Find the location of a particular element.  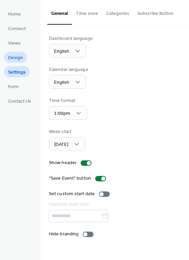

div: Hide branding is located at coordinates (64, 234).